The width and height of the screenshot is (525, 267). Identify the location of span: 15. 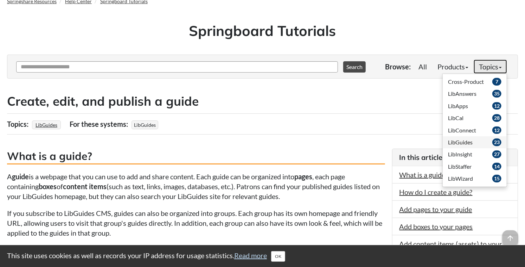
(497, 178).